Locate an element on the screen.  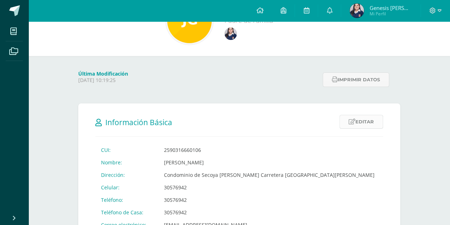
a: Editar is located at coordinates (361, 121).